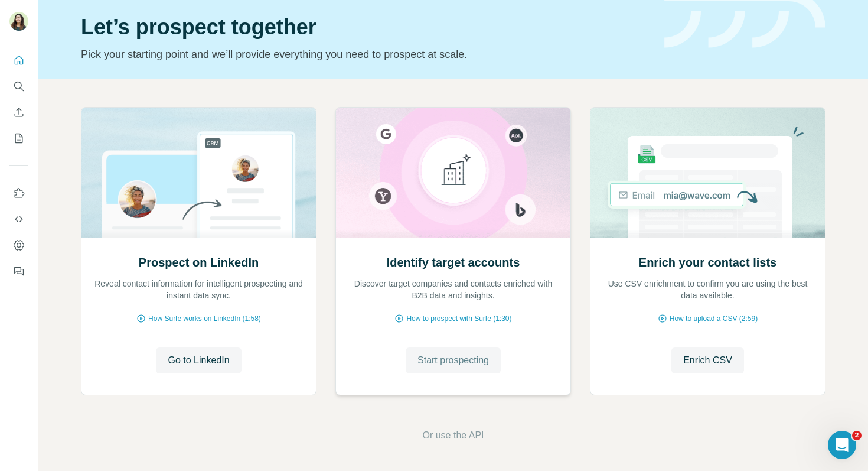  Describe the element at coordinates (19, 60) in the screenshot. I see `button: Quick start` at that location.